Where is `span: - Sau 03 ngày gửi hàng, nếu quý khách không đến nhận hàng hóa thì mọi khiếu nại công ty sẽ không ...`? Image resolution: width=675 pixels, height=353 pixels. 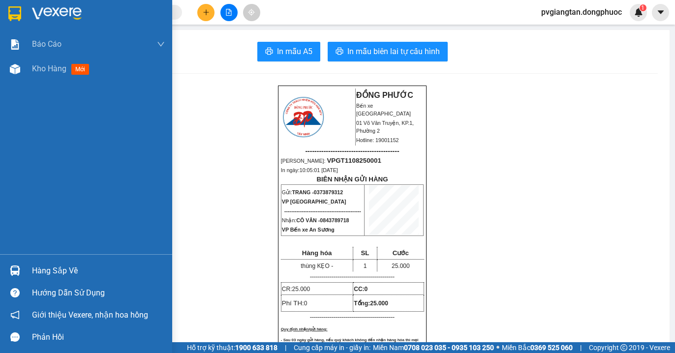
span: - Sau 03 ngày gửi hàng, nếu quý khách không đến nhận hàng hóa thì mọi khiếu nại công ty sẽ không ... is located at coordinates (350, 345).